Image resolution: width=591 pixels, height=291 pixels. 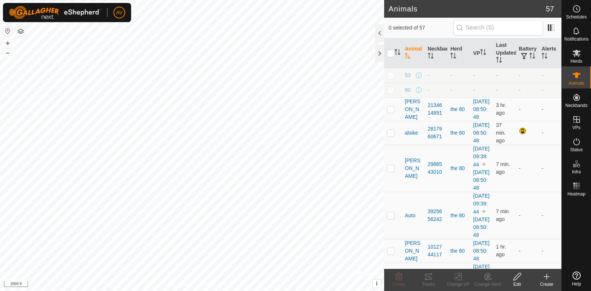 What do you see at coordinates (487, 285) in the screenshot?
I see `div: Change Herd` at bounding box center [487, 285].